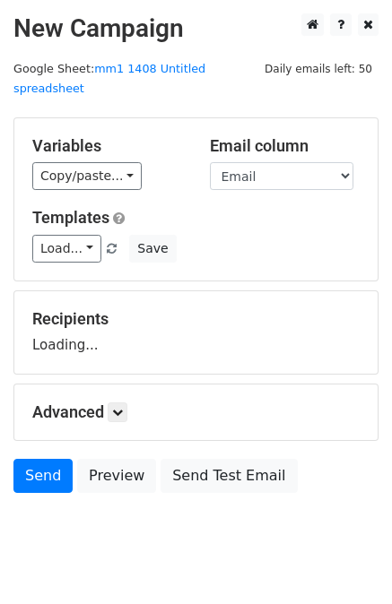 The height and width of the screenshot is (604, 392). What do you see at coordinates (109, 79) in the screenshot?
I see `small: Google Sheet:` at bounding box center [109, 79].